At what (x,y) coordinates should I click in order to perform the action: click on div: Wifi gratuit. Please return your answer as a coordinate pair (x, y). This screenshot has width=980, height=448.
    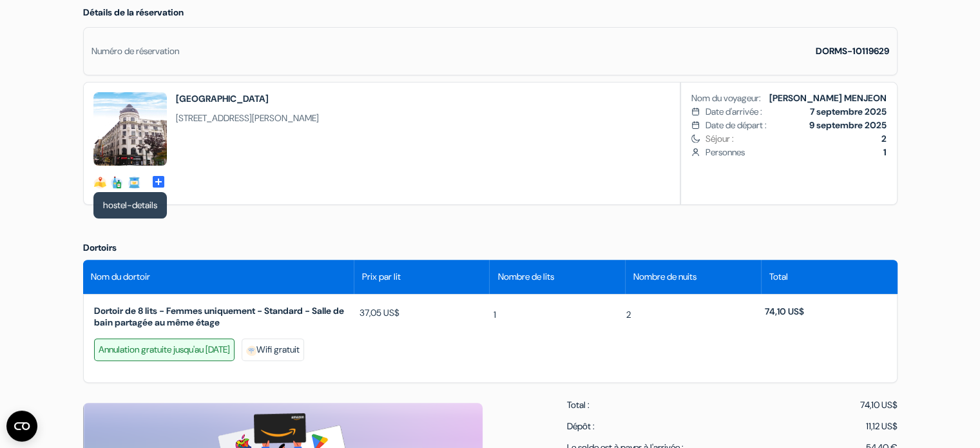
    Looking at the image, I should click on (273, 349).